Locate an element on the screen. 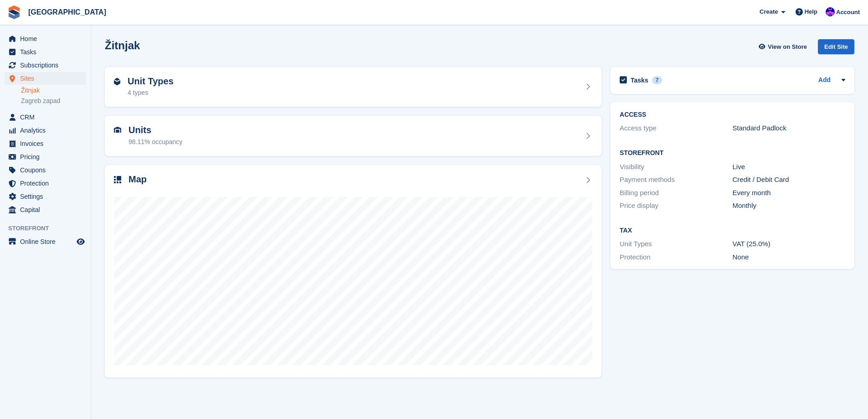 The height and width of the screenshot is (419, 868). span: Analytics is located at coordinates (47, 130).